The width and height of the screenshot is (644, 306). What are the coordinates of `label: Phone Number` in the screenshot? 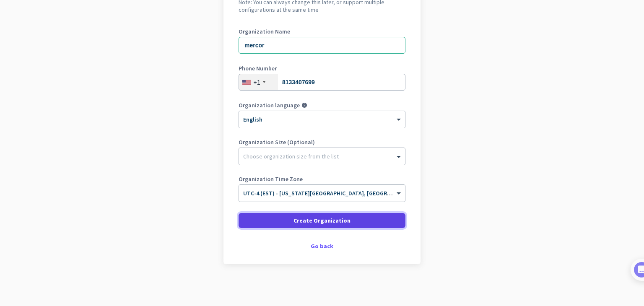 It's located at (322, 69).